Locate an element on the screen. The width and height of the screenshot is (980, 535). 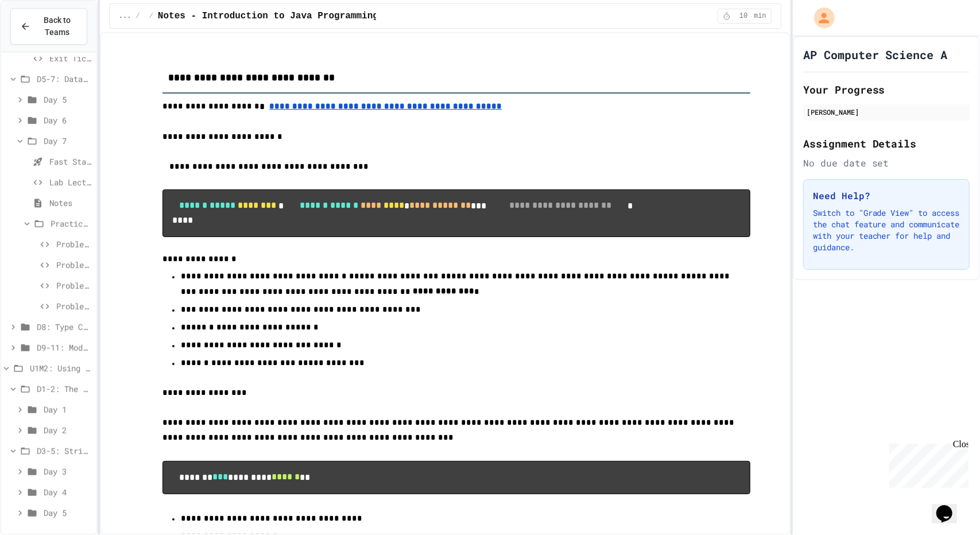
span: Exit Ticket is located at coordinates (71, 58).